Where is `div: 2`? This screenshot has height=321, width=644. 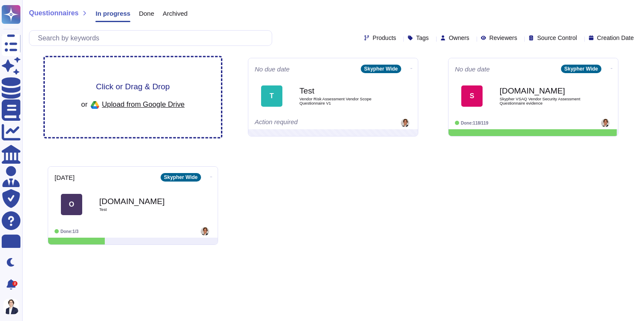
div: 2 is located at coordinates (15, 284).